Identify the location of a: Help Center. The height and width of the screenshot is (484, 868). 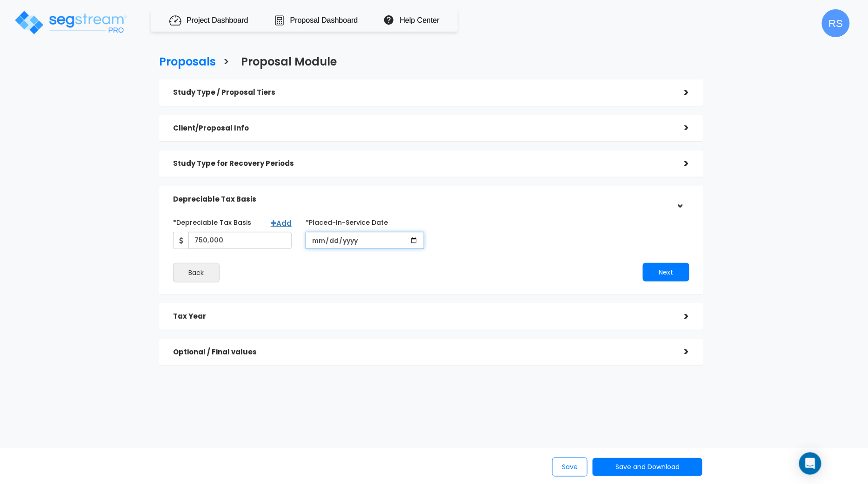
(419, 21).